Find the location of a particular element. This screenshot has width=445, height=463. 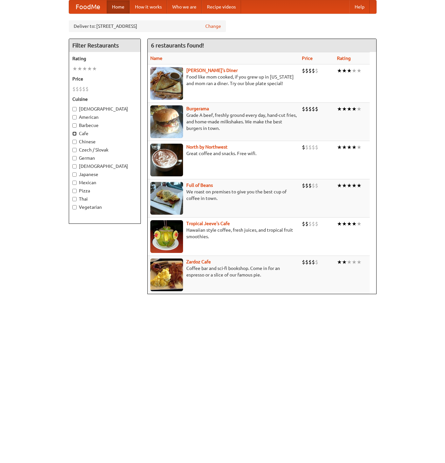

img: burgerama.jpg is located at coordinates (167, 122).